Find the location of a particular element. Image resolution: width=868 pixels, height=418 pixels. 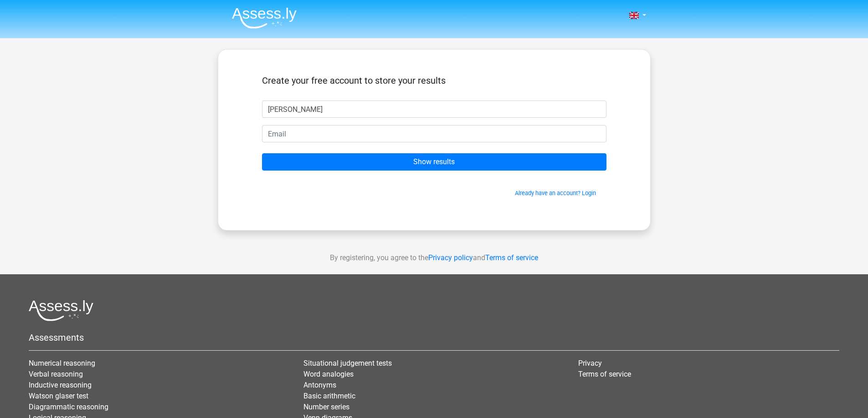

a: Word analogies is located at coordinates (328, 374).